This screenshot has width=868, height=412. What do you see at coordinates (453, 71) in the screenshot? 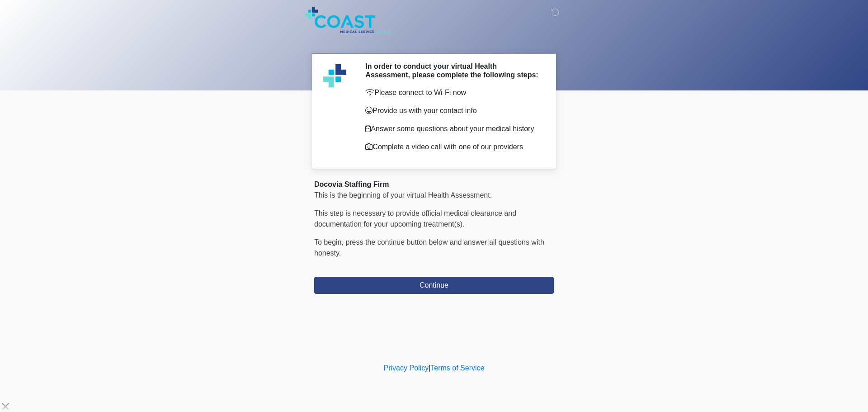
I see `h2: In order to conduct your virtual Health Assessment, please complete the following steps:` at bounding box center [453, 71].